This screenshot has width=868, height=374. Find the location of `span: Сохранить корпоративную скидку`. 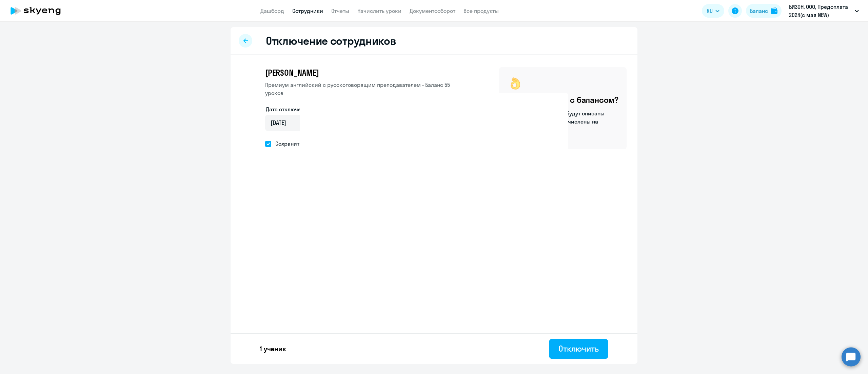

span: Сохранить корпоративную скидку is located at coordinates (318, 143).